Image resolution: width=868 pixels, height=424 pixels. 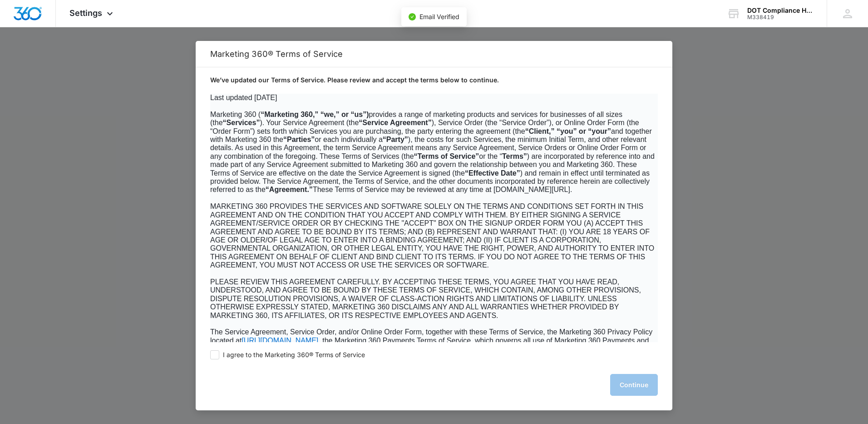 I want to click on b: “Party”, so click(x=395, y=139).